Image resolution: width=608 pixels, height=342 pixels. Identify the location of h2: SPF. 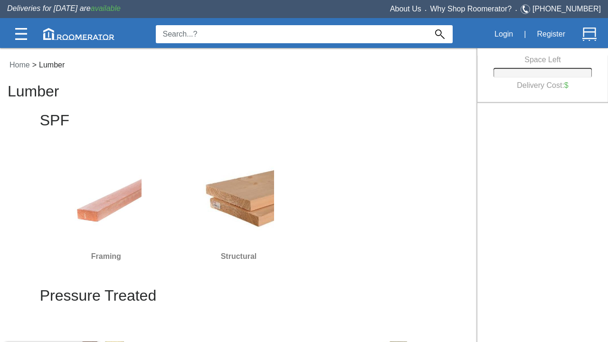
(239, 124).